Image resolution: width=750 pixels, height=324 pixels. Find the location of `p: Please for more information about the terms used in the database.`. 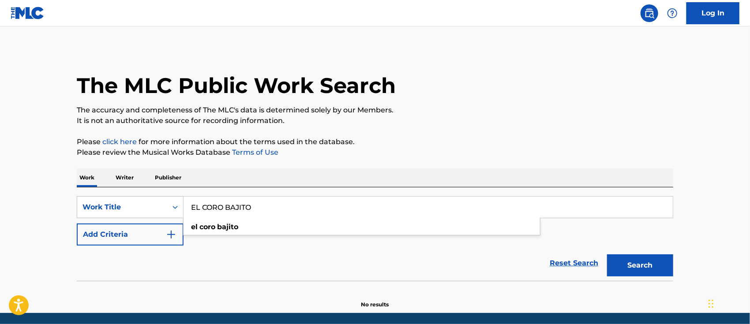

p: Please for more information about the terms used in the database. is located at coordinates (375, 142).